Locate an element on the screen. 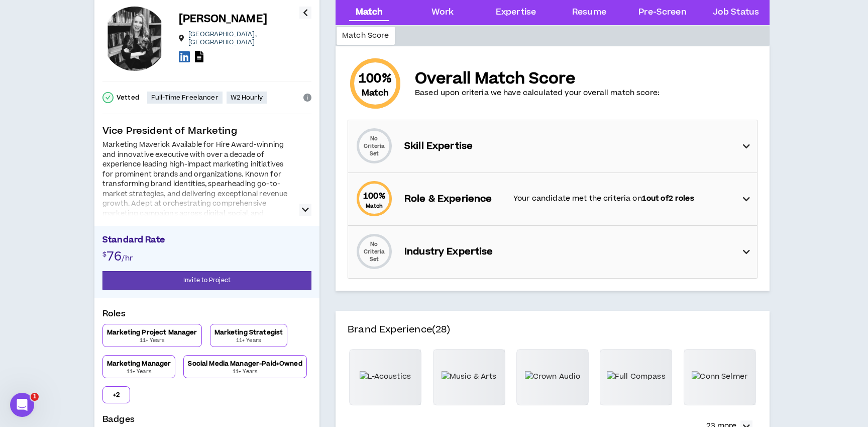  div: Match is located at coordinates (370, 12).